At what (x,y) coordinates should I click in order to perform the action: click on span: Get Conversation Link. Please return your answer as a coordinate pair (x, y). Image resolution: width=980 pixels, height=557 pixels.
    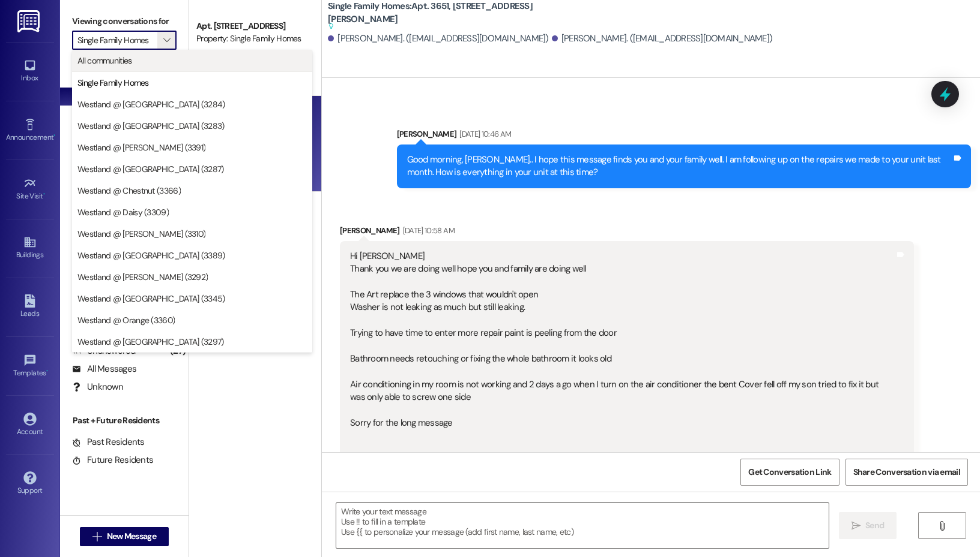
    Looking at the image, I should click on (790, 472).